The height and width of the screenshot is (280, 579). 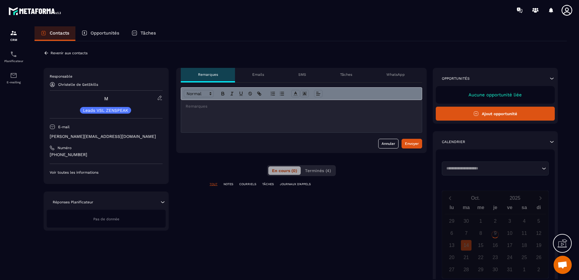 I want to click on input: Search for option, so click(x=492, y=168).